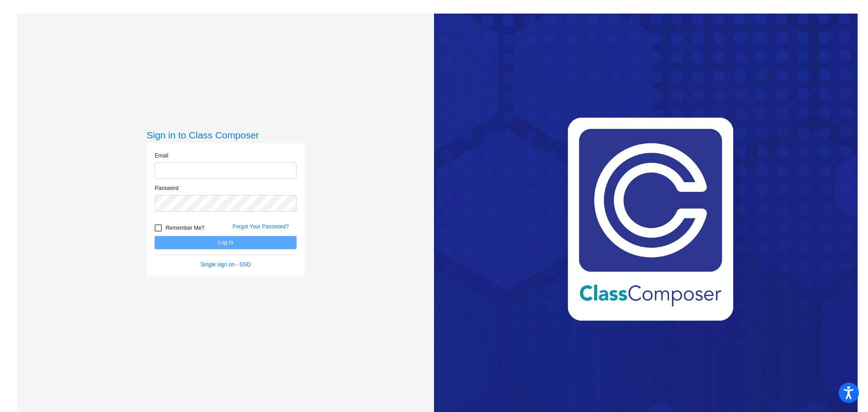 The height and width of the screenshot is (412, 868). What do you see at coordinates (261, 227) in the screenshot?
I see `a: Forgot Your Password?` at bounding box center [261, 227].